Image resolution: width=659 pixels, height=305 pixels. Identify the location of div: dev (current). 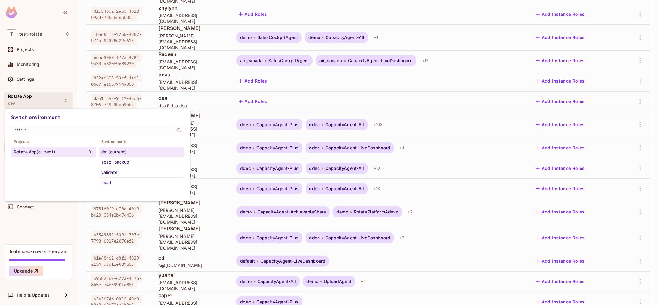
(142, 152).